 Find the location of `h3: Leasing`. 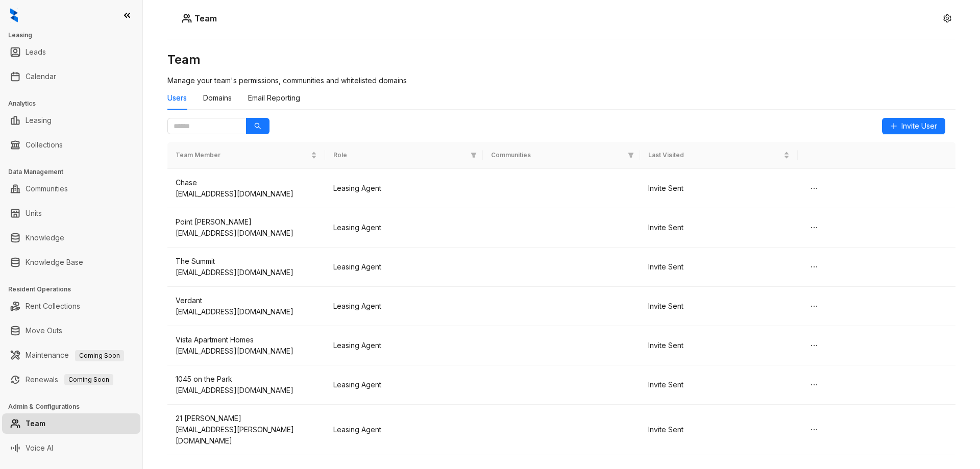

h3: Leasing is located at coordinates (75, 35).